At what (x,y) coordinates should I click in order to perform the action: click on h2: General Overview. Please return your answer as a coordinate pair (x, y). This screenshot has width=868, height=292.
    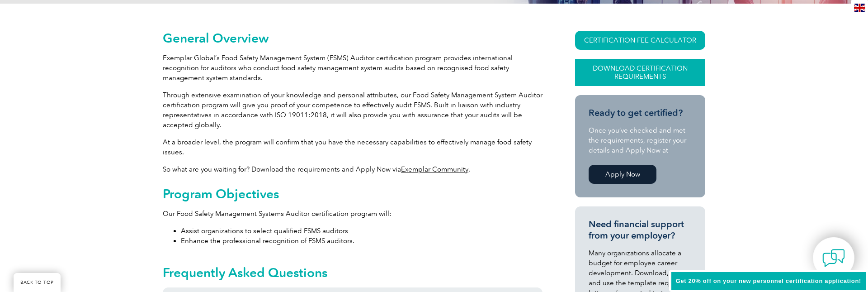
    Looking at the image, I should click on (352, 38).